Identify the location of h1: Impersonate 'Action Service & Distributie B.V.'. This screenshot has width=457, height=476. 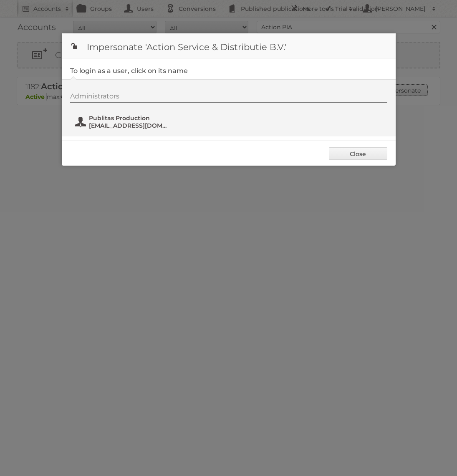
(229, 46).